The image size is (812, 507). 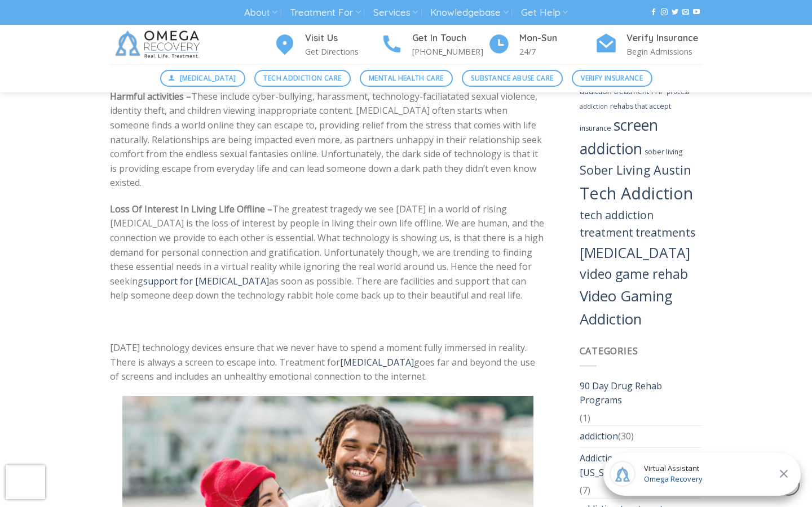 What do you see at coordinates (663, 152) in the screenshot?
I see `a: sober living (4 items)` at bounding box center [663, 152].